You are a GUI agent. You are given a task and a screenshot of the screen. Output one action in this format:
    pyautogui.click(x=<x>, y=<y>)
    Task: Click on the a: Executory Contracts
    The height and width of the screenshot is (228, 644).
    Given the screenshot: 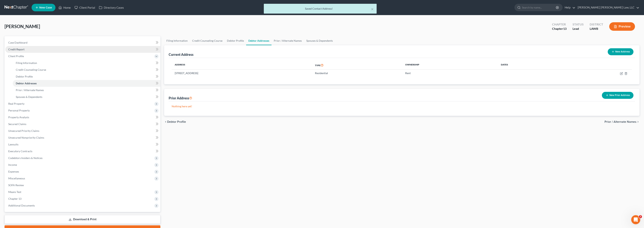 What is the action you would take?
    pyautogui.click(x=83, y=151)
    